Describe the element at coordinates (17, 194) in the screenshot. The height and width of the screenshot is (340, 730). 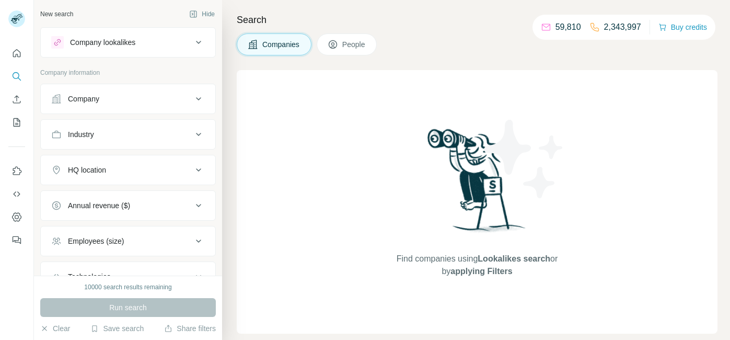
I see `button: Use Surfe API` at that location.